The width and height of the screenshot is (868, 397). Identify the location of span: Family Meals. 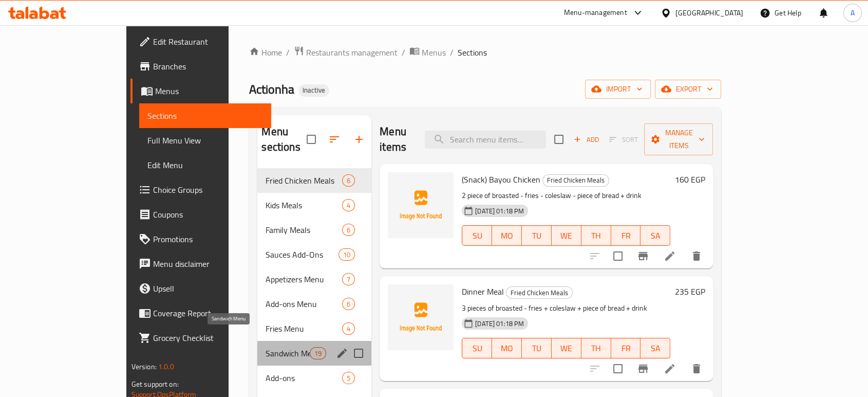
(304, 230).